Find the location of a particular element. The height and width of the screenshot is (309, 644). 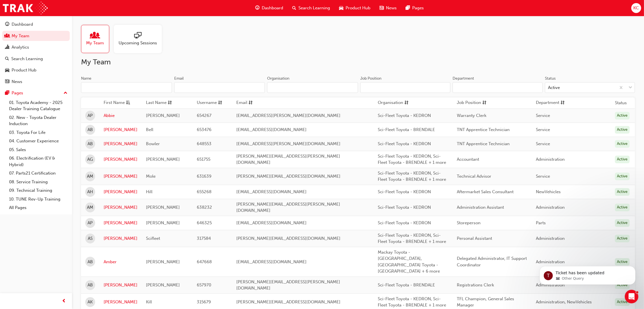

a: Analytics is located at coordinates (36, 47).